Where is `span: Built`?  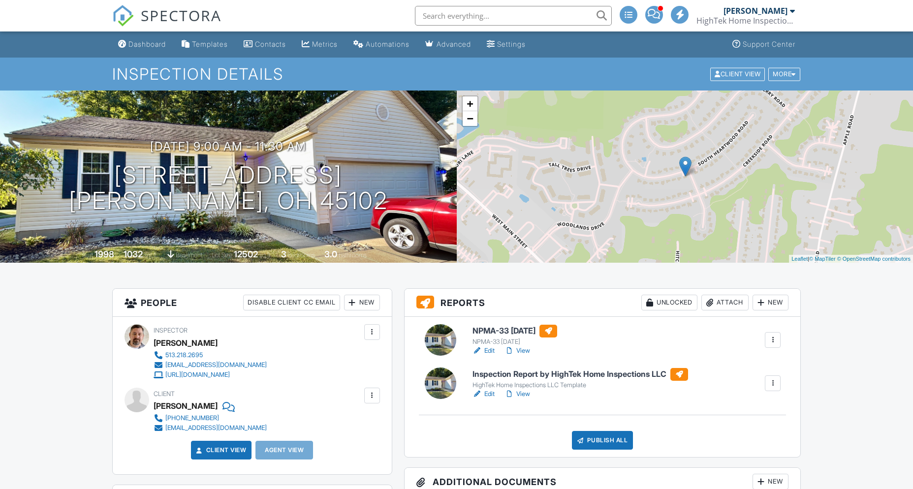 span: Built is located at coordinates (88, 255).